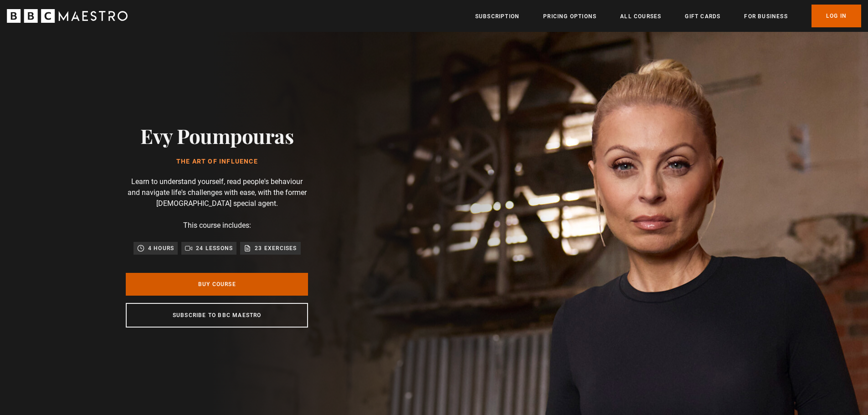  I want to click on p: 24 lessons, so click(215, 248).